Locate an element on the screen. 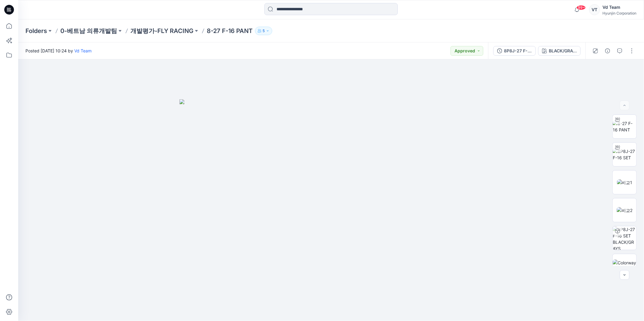  img: 비교1 is located at coordinates (624, 183).